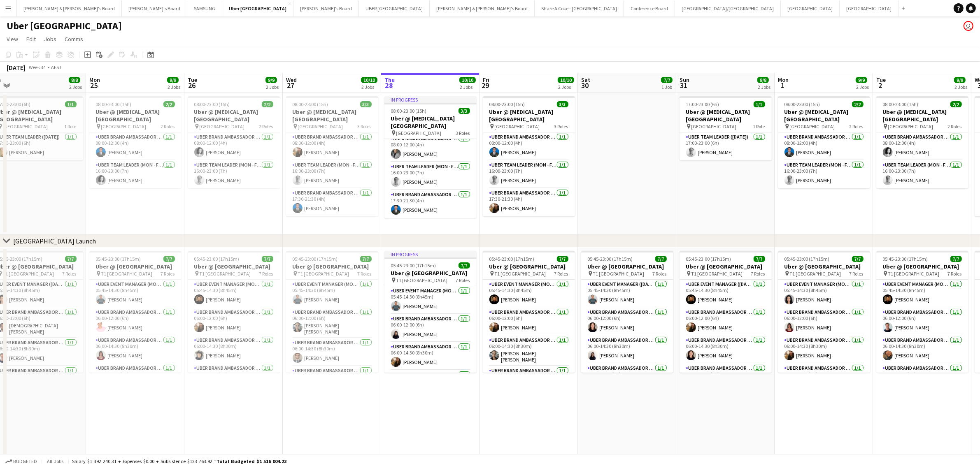  Describe the element at coordinates (25, 462) in the screenshot. I see `span: Budgeted` at that location.